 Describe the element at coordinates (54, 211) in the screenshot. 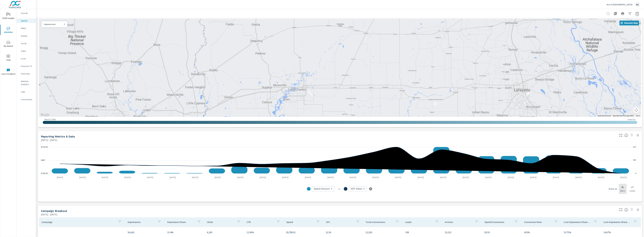

I see `h5: Campaign Breakout` at that location.